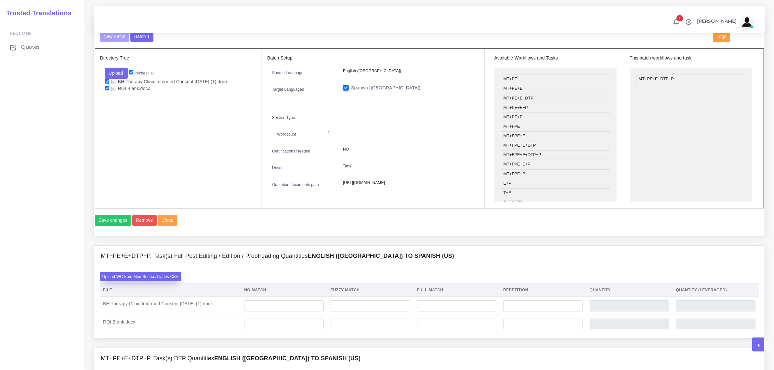 This screenshot has width=774, height=370. I want to click on th: Quantity, so click(629, 290).